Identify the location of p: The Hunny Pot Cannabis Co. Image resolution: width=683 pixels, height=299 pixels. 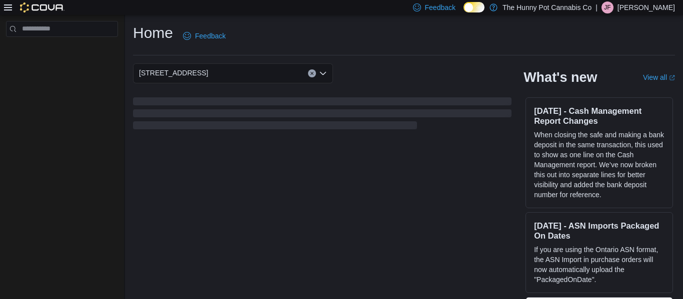
(547, 7).